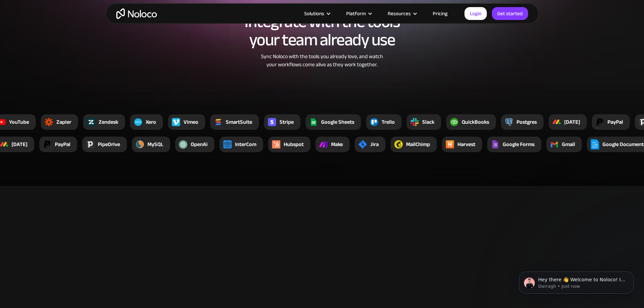 The width and height of the screenshot is (644, 308). Describe the element at coordinates (294, 144) in the screenshot. I see `div: Hubspot` at that location.